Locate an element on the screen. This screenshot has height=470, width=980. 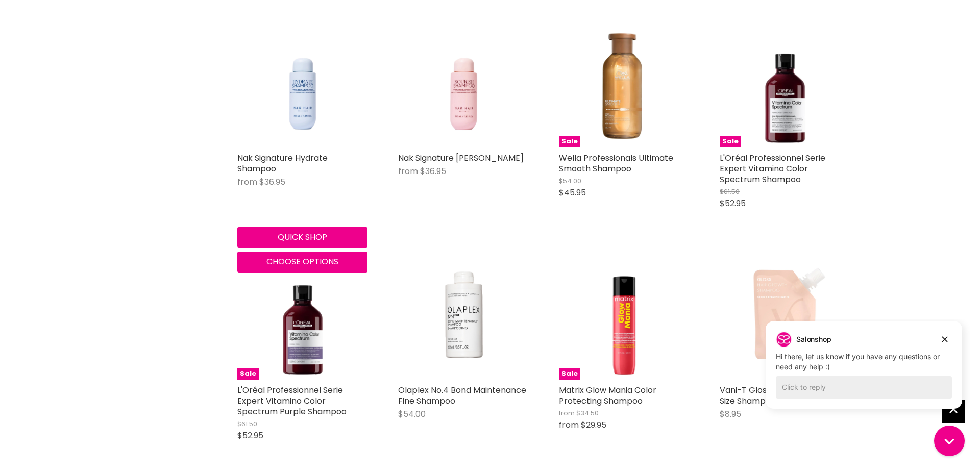
img: Vani-T Gloss Hair Growth Travel Size Shampoo is located at coordinates (785, 314).